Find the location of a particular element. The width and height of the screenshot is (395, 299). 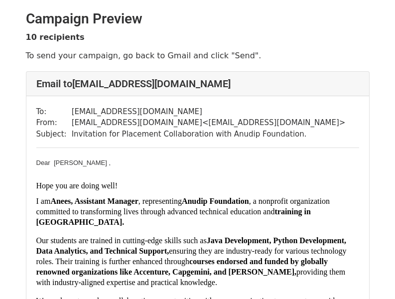

span: I am , representing , a nonprofit organization committed to transforming lives through advanced t... is located at coordinates (183, 211).